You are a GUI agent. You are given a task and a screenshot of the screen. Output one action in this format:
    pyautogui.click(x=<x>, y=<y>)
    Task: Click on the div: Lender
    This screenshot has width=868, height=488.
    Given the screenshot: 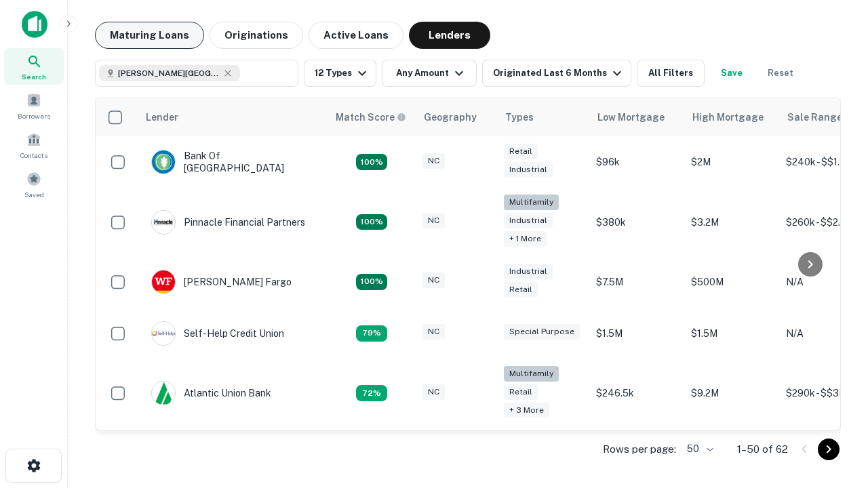 What is the action you would take?
    pyautogui.click(x=162, y=117)
    